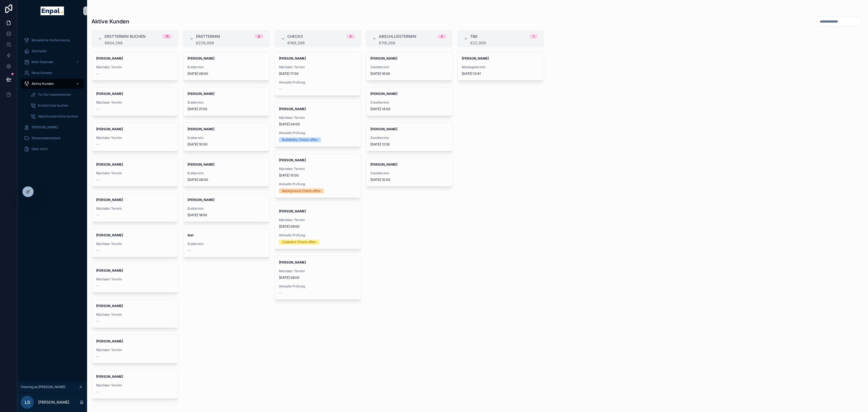 This screenshot has height=412, width=868. I want to click on span: Abschlusstermine buchen, so click(58, 116).